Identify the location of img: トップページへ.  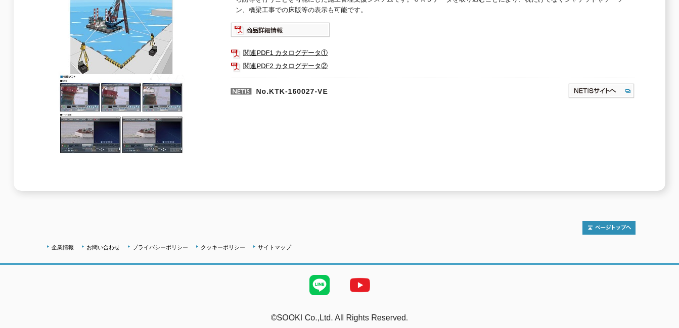
(608, 228).